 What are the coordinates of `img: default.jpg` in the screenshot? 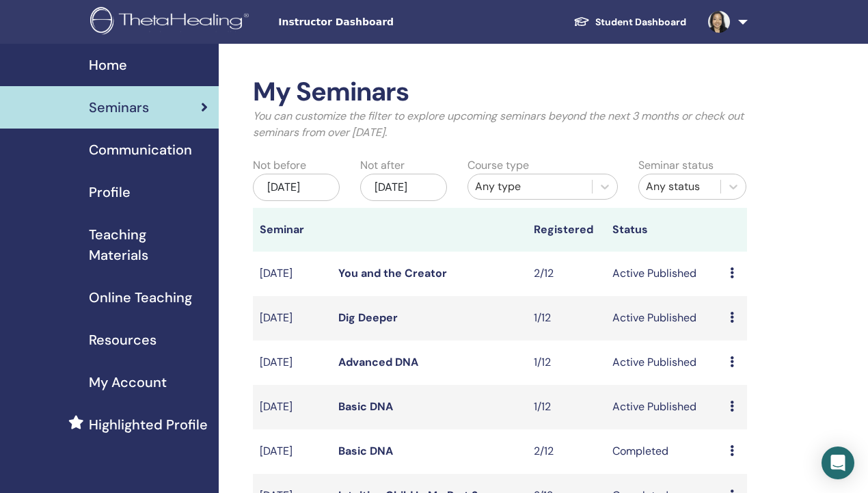 It's located at (719, 22).